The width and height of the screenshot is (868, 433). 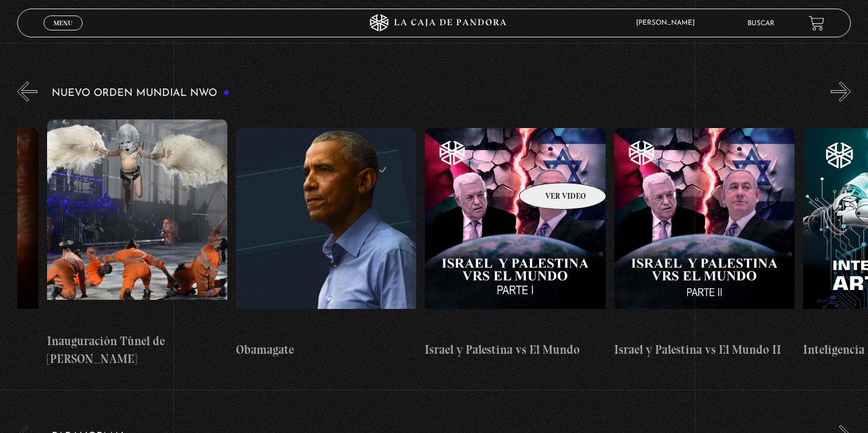 I want to click on span: Menu, so click(x=62, y=23).